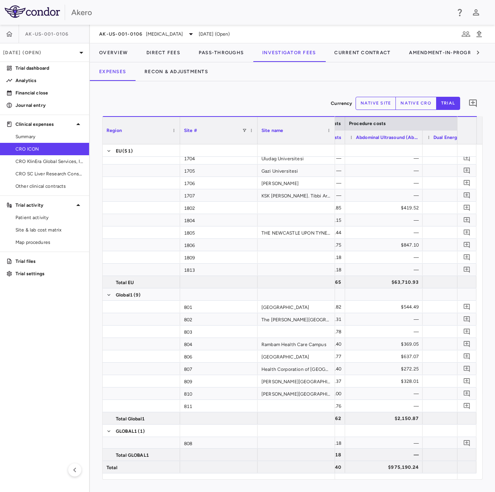 The image size is (495, 492). Describe the element at coordinates (385, 369) in the screenshot. I see `div: $272.25` at that location.